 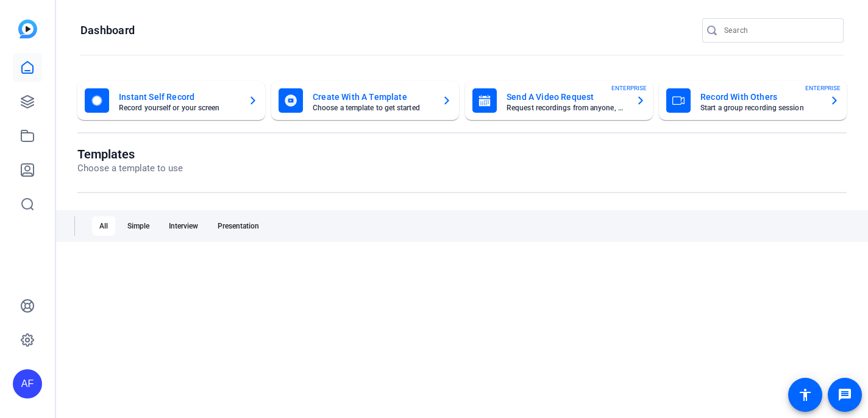 What do you see at coordinates (760, 108) in the screenshot?
I see `mat-card-subtitle: Start a group recording session` at bounding box center [760, 108].